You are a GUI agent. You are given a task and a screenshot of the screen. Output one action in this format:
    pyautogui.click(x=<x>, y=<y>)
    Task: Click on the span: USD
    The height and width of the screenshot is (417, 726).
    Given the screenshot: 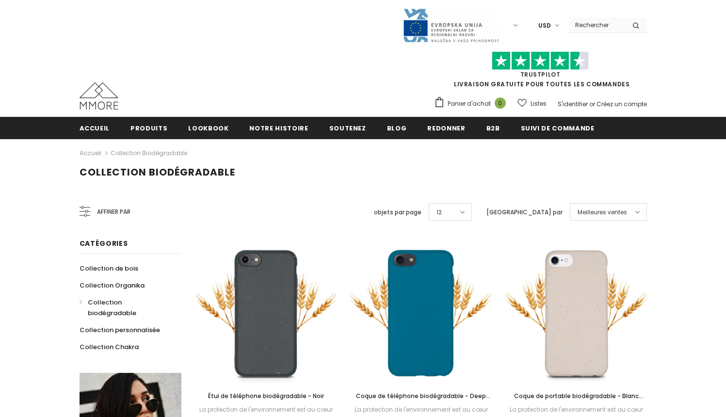 What is the action you would take?
    pyautogui.click(x=544, y=26)
    